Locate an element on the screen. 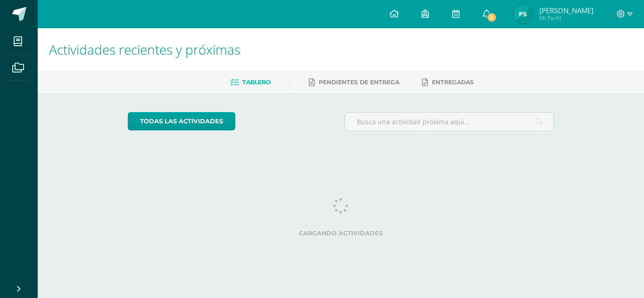 The height and width of the screenshot is (298, 644). span: Mi Perfil is located at coordinates (566, 18).